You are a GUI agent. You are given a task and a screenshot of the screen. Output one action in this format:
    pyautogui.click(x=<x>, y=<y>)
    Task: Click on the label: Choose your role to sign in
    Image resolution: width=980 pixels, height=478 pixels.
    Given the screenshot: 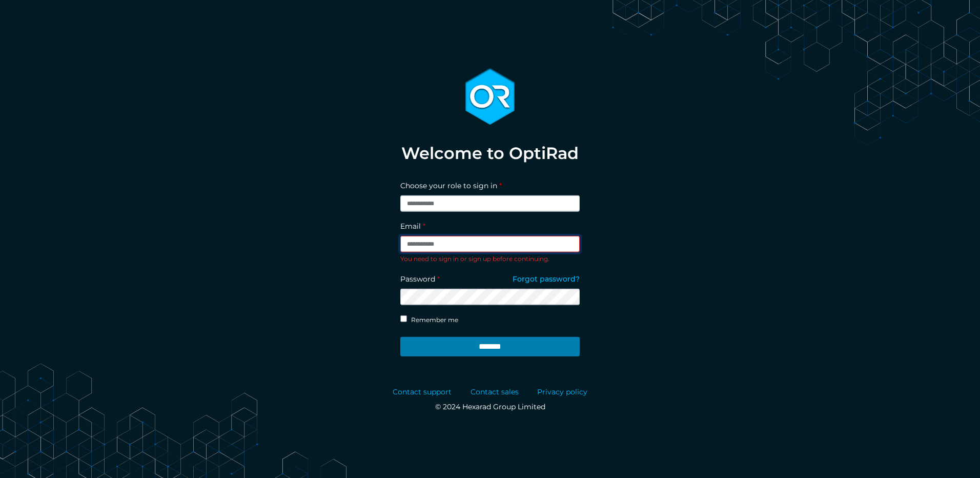 What is the action you would take?
    pyautogui.click(x=451, y=186)
    